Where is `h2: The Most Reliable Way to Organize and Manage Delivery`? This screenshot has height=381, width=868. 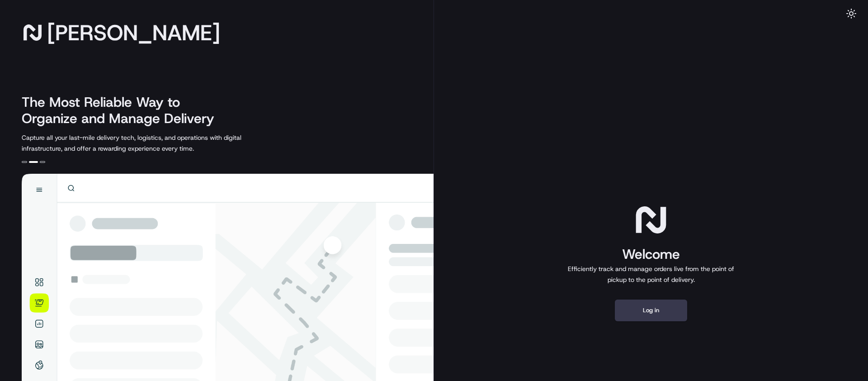 h2: The Most Reliable Way to Organize and Manage Delivery is located at coordinates (123, 110).